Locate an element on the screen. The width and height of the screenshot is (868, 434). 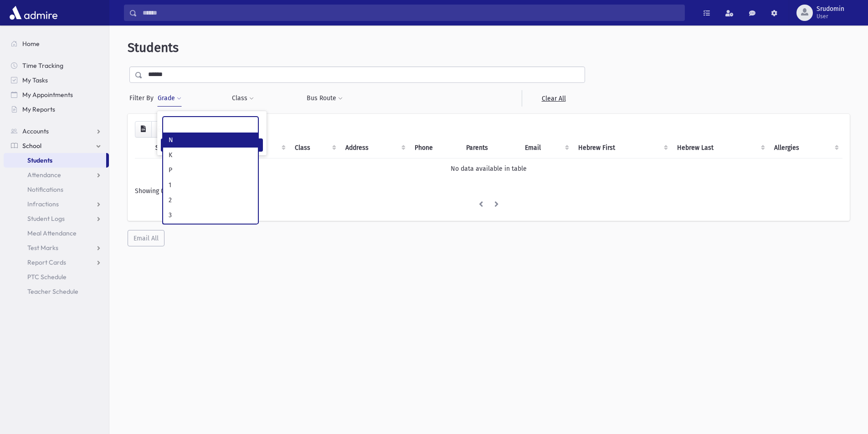
span: My Reports is located at coordinates (39, 109).